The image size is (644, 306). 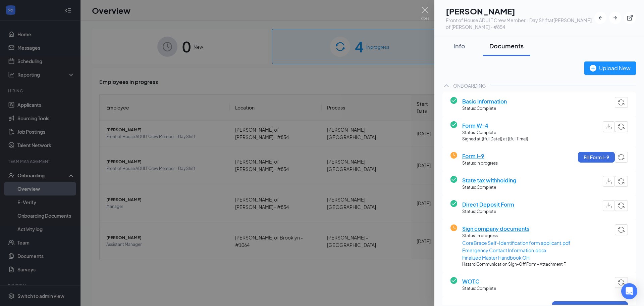 What do you see at coordinates (517, 228) in the screenshot?
I see `span: Sign company documents` at bounding box center [517, 228].